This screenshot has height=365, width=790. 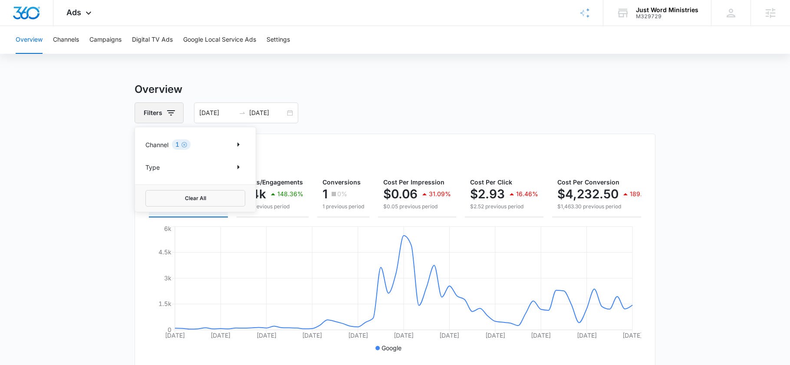 I want to click on button: Campaigns, so click(x=105, y=40).